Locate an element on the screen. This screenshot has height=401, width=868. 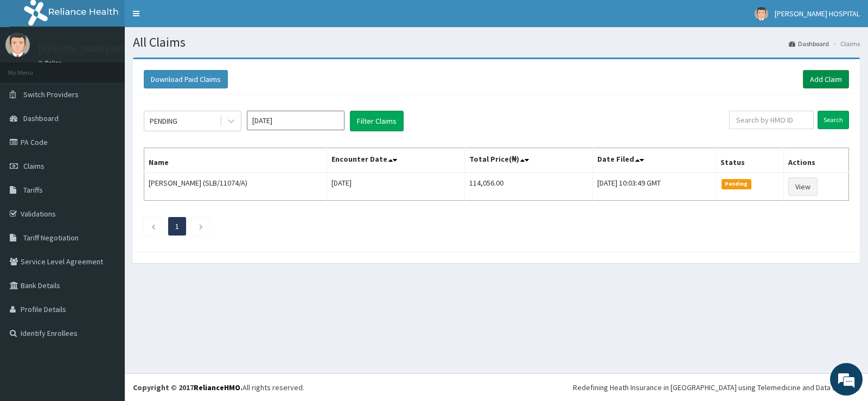
td: 114,056.00 is located at coordinates (529, 187).